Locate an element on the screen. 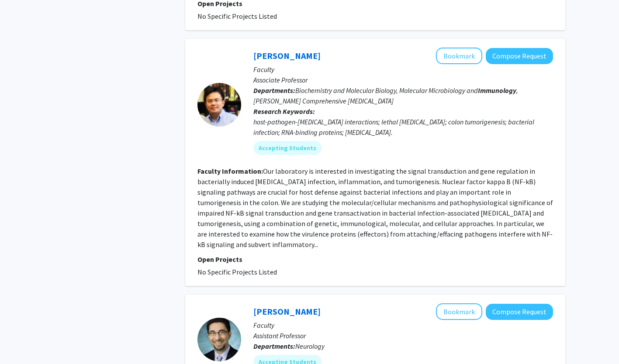 The width and height of the screenshot is (619, 364). b: Faculty Information: is located at coordinates (230, 171).